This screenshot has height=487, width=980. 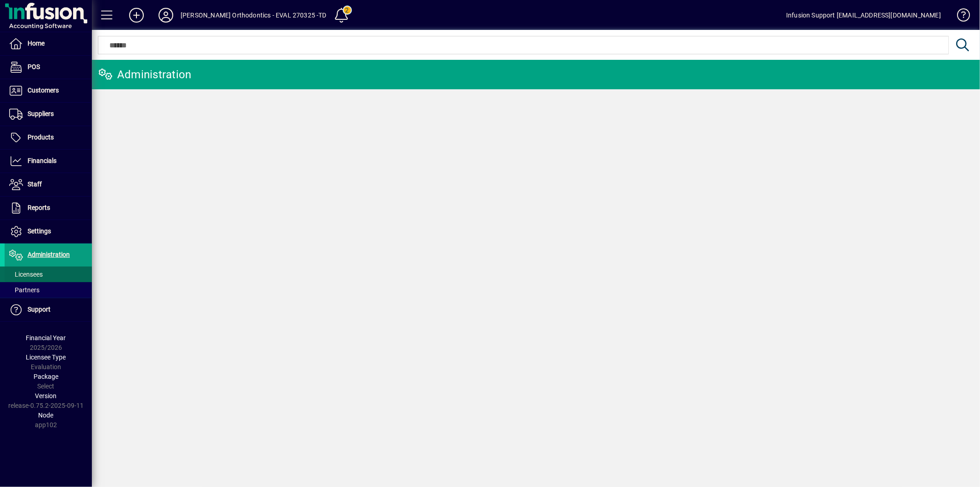 What do you see at coordinates (48, 161) in the screenshot?
I see `a: Financials` at bounding box center [48, 161].